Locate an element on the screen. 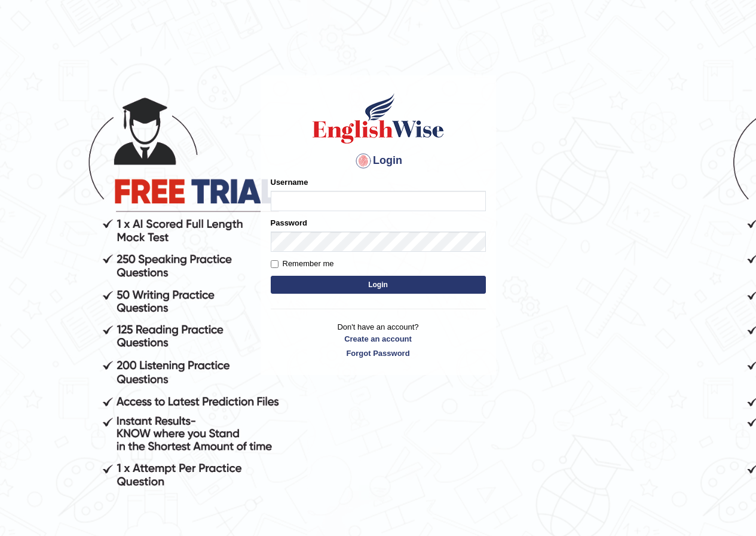 The height and width of the screenshot is (536, 756). input: Remember me is located at coordinates (275, 264).